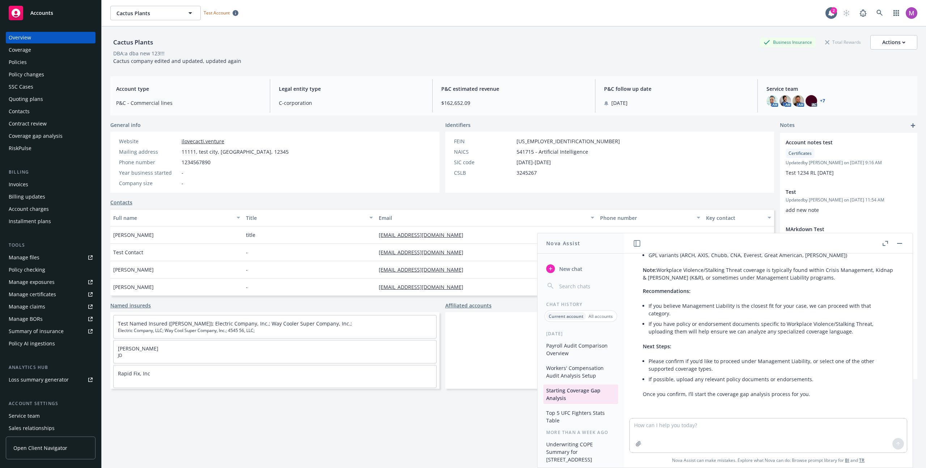  What do you see at coordinates (26, 99) in the screenshot?
I see `div: Quoting plans` at bounding box center [26, 99].